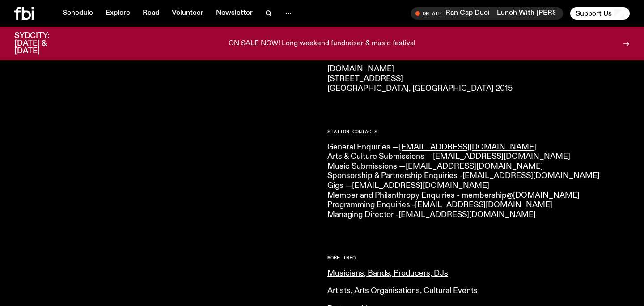 The height and width of the screenshot is (306, 644). Describe the element at coordinates (600, 14) in the screenshot. I see `button: Support Us` at that location.